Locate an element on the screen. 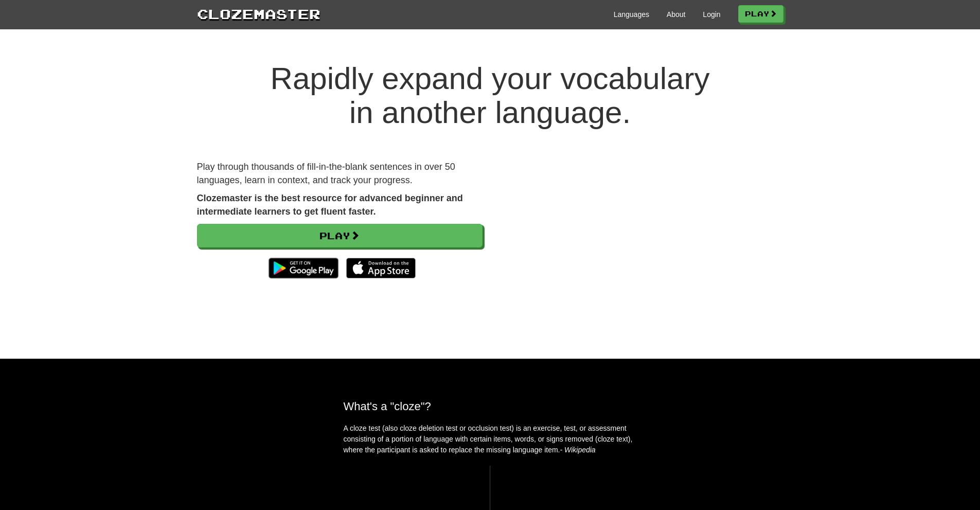 The image size is (980, 510). a: Clozemaster is located at coordinates (259, 14).